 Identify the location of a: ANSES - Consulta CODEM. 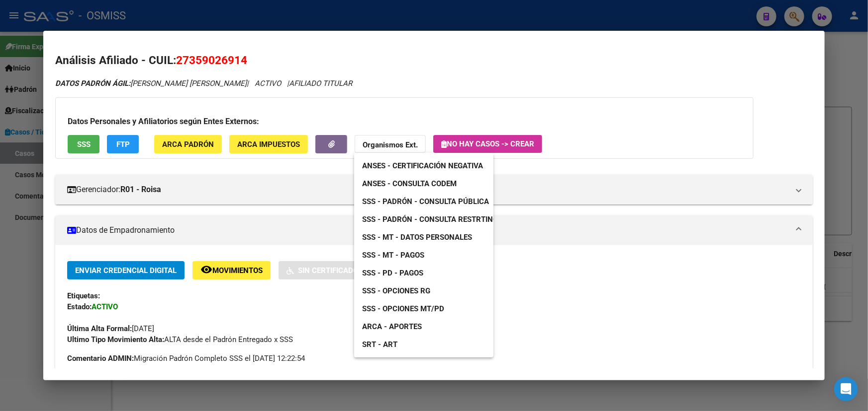
(409, 184).